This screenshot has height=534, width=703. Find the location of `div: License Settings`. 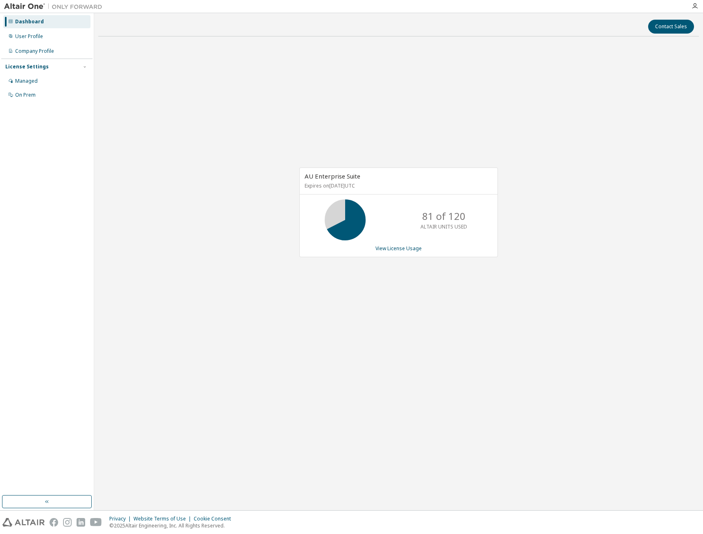

div: License Settings is located at coordinates (27, 67).